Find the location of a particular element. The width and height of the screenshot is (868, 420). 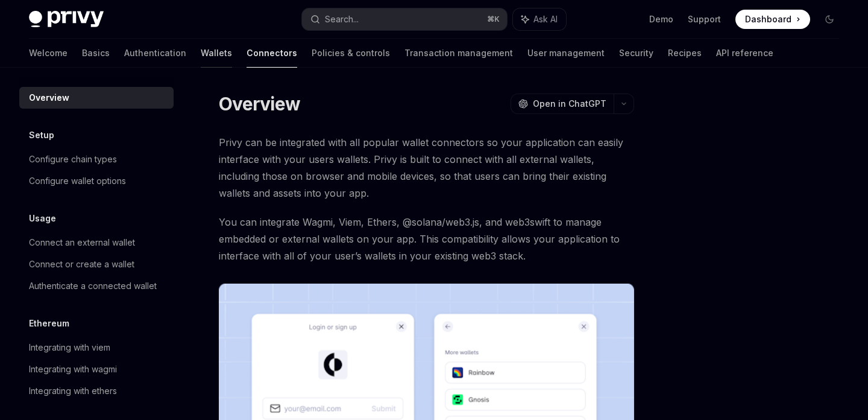

img: dark logo is located at coordinates (66, 20).